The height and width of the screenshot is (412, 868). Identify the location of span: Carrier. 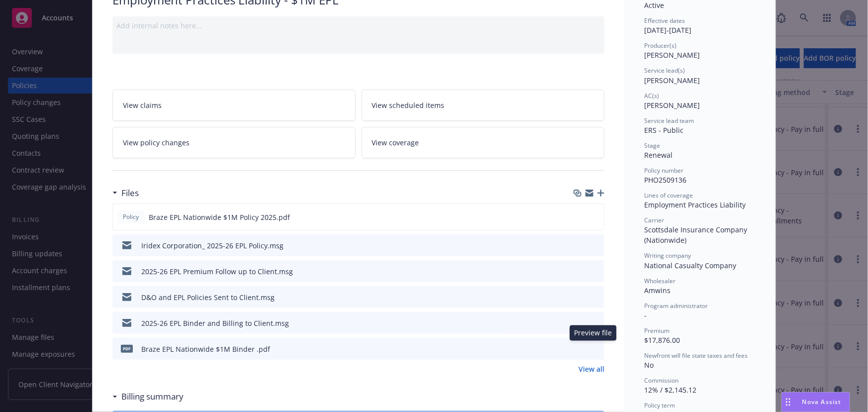
(654, 220).